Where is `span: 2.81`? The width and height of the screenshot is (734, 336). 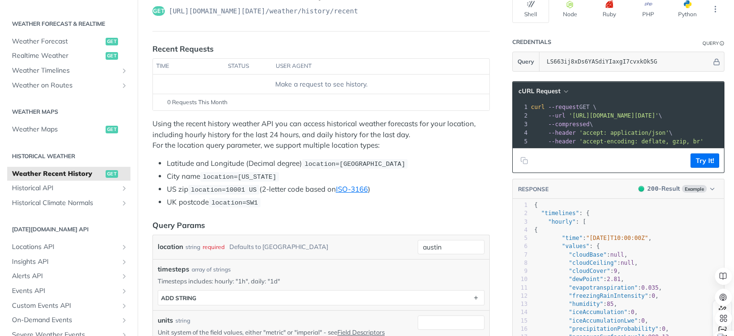 span: 2.81 is located at coordinates (614, 279).